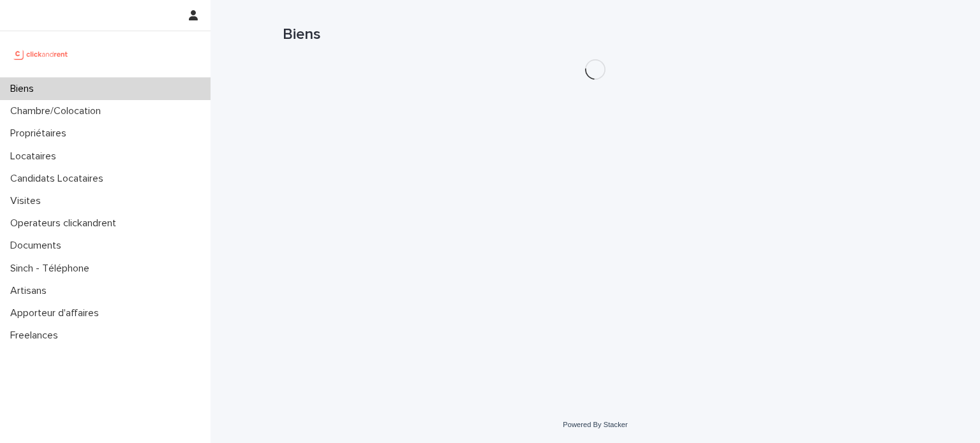 The width and height of the screenshot is (980, 443). What do you see at coordinates (41, 133) in the screenshot?
I see `p: Propriétaires` at bounding box center [41, 133].